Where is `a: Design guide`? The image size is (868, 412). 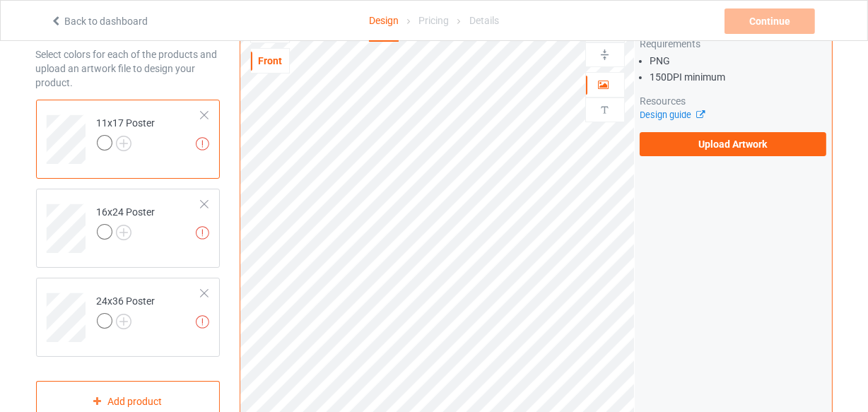
a: Design guide is located at coordinates (672, 114).